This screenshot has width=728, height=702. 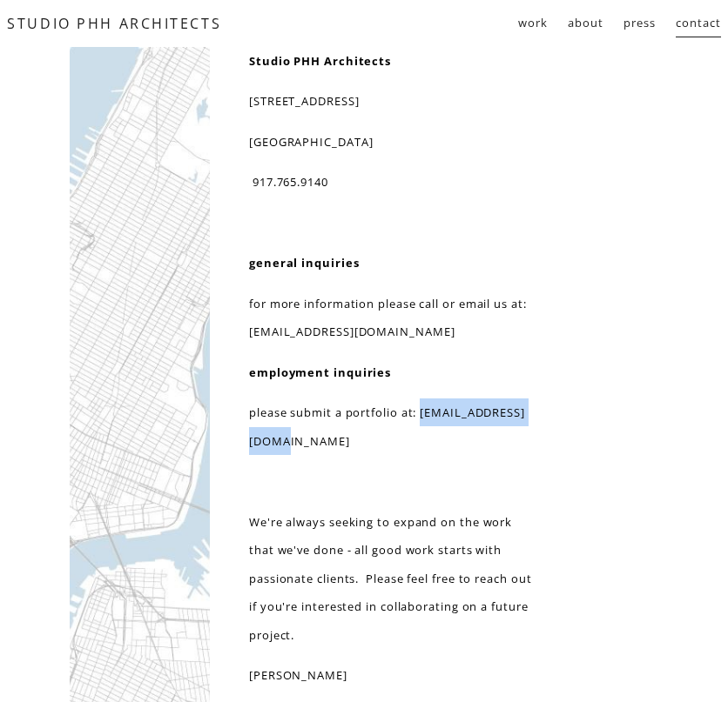 I want to click on strong: Studio PHH Architects, so click(x=320, y=61).